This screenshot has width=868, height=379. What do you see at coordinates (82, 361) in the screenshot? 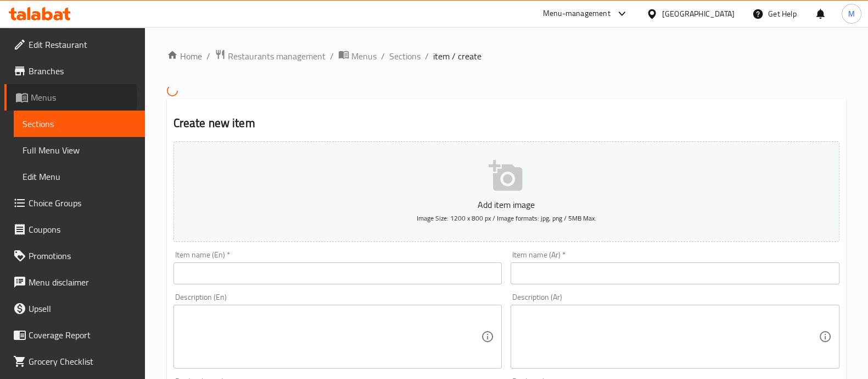
I see `span: Grocery Checklist` at bounding box center [82, 361].